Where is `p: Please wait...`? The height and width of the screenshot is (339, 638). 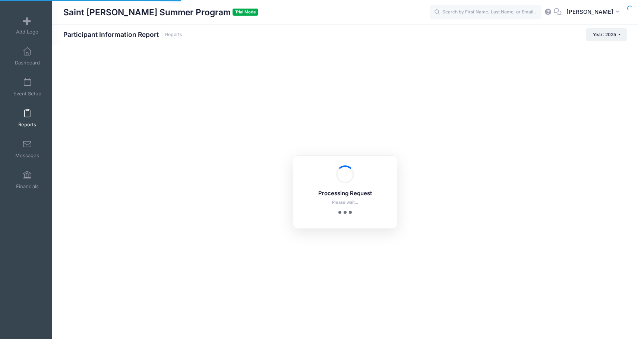 p: Please wait... is located at coordinates (345, 202).